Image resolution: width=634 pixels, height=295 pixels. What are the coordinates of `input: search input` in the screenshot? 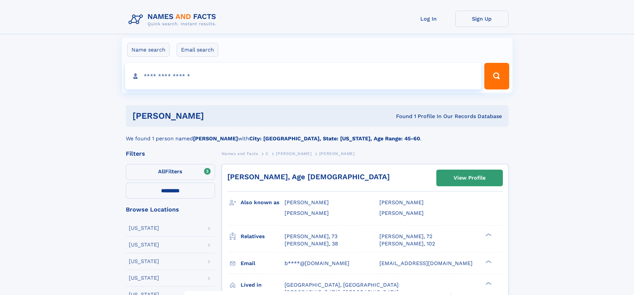 It's located at (303, 76).